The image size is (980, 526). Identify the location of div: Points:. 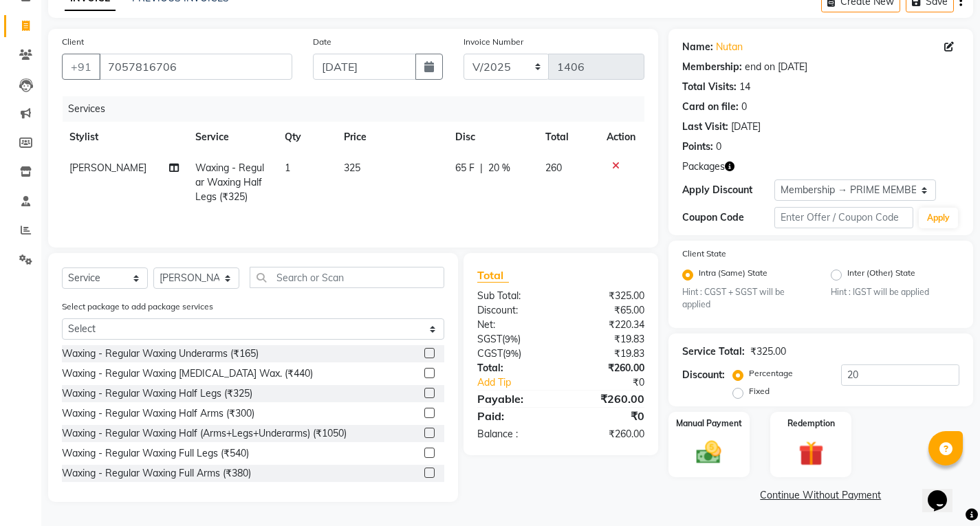
(698, 146).